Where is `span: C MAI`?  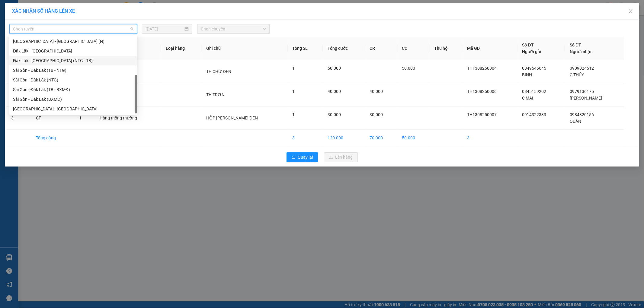
span: C MAI is located at coordinates (528, 98).